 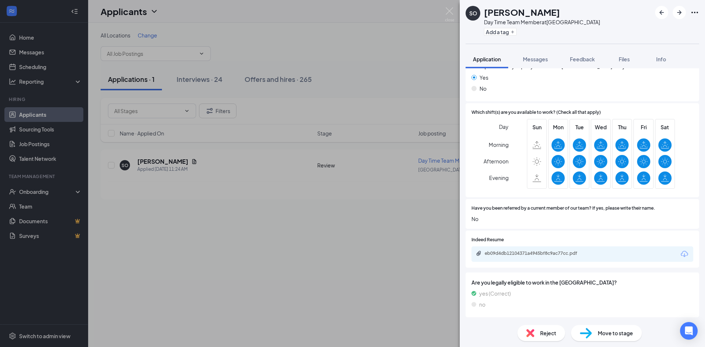 What do you see at coordinates (479, 253) in the screenshot?
I see `svg: Paperclip` at bounding box center [479, 253].